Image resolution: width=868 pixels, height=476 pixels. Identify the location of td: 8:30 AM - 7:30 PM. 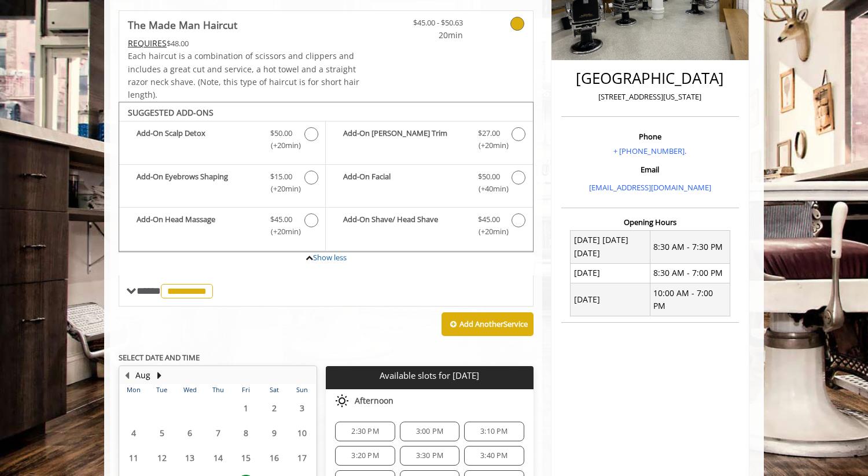
(689, 246).